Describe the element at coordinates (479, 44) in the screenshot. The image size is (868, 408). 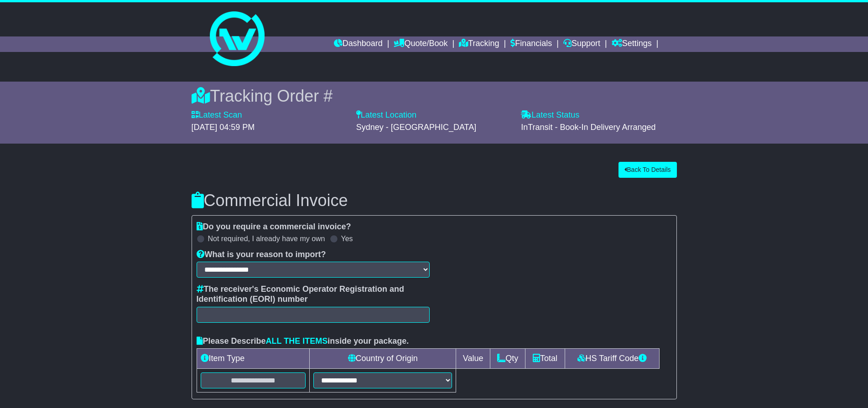
I see `a: Tracking` at that location.